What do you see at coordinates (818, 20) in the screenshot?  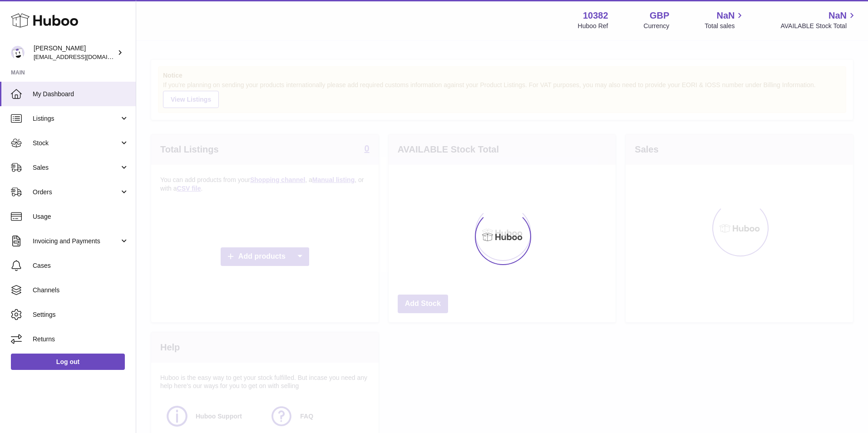 I see `a: NaN AVAILABLE Stock Total` at bounding box center [818, 20].